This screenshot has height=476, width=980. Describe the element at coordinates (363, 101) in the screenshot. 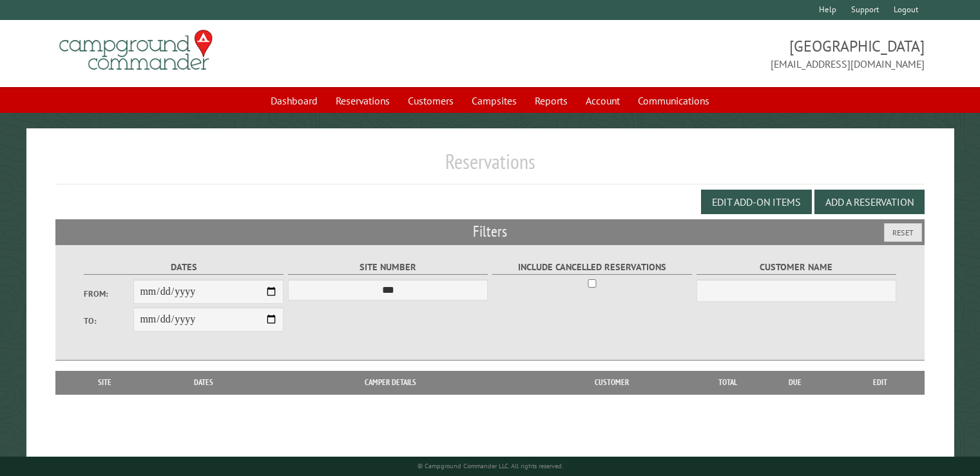

I see `a: Reservations` at that location.